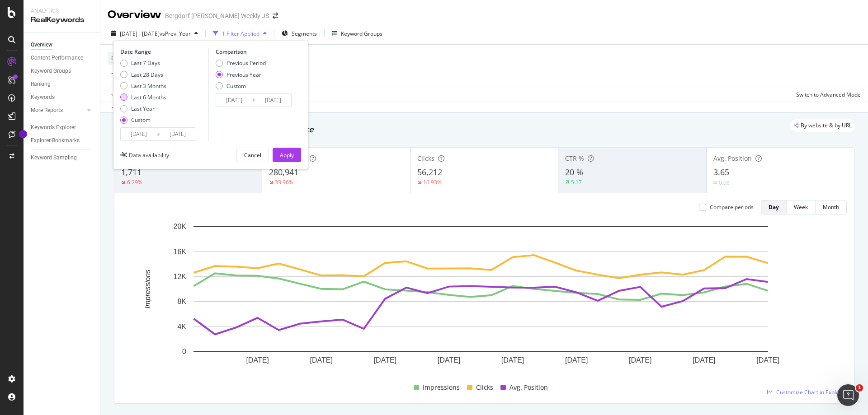 This screenshot has height=415, width=868. Describe the element at coordinates (831, 207) in the screenshot. I see `div: Month` at that location.